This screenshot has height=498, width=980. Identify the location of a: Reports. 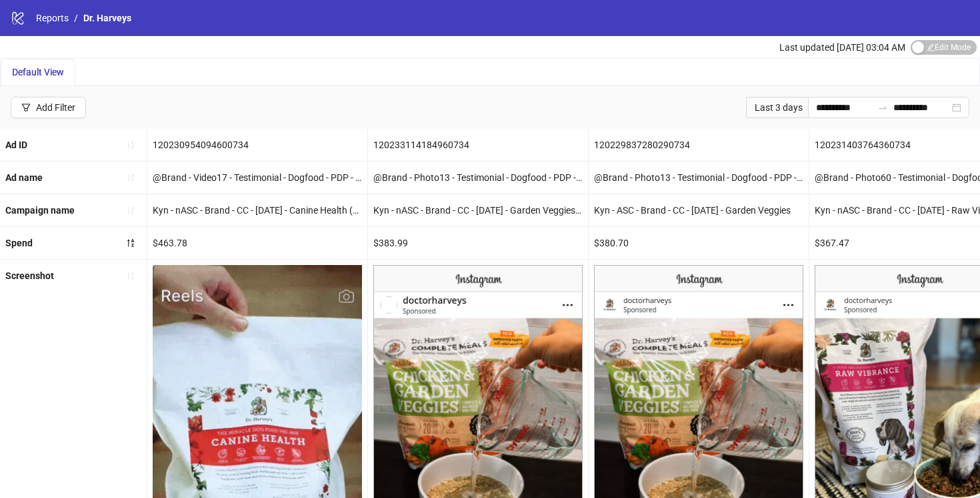
(52, 18).